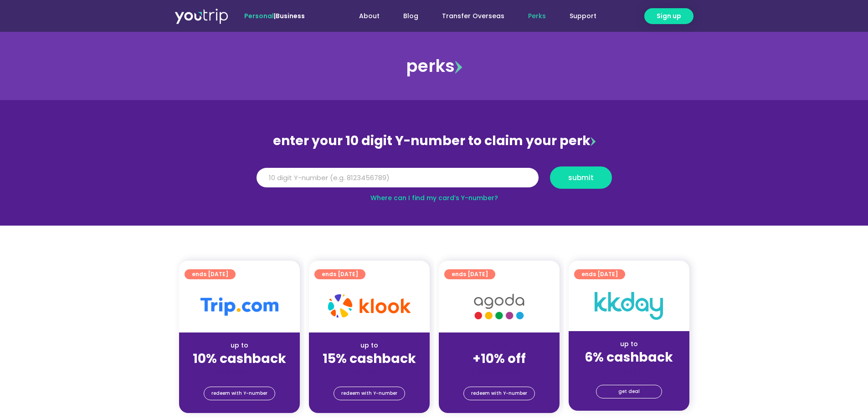  What do you see at coordinates (259, 16) in the screenshot?
I see `span: Personal` at bounding box center [259, 16].